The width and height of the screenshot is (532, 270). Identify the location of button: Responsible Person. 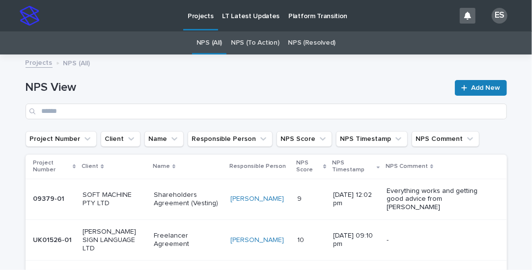
(230, 139).